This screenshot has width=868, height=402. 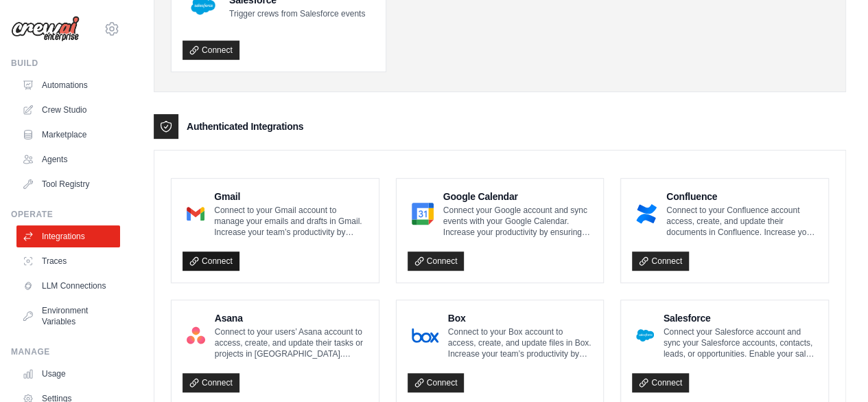 What do you see at coordinates (518, 196) in the screenshot?
I see `h4: Google Calendar` at bounding box center [518, 196].